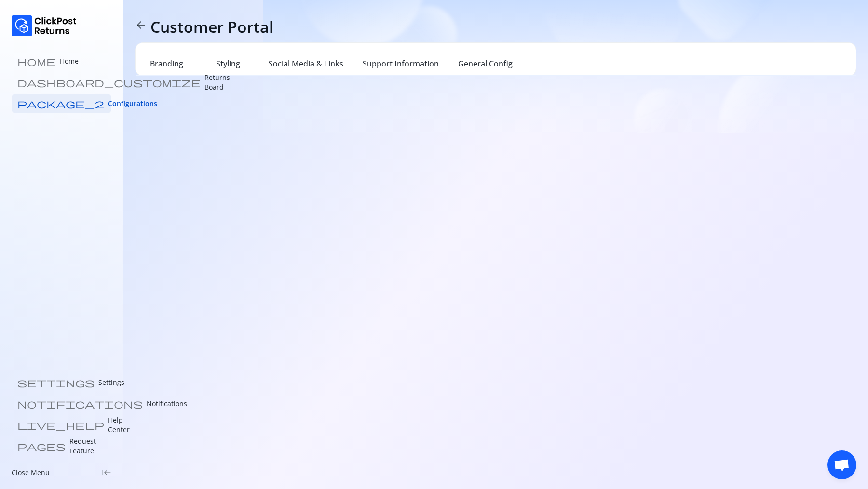  I want to click on span: arrow_back, so click(141, 25).